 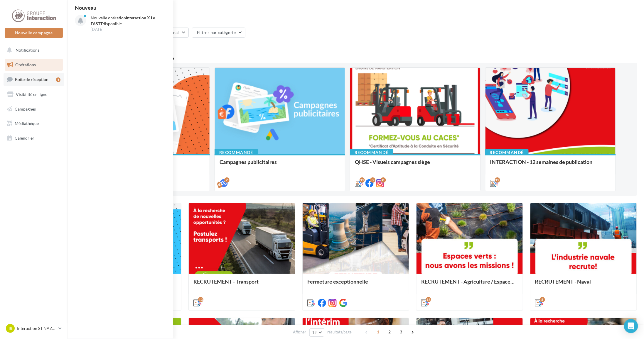 I want to click on a: IS Interaction ST NAZAIRE, so click(x=34, y=329).